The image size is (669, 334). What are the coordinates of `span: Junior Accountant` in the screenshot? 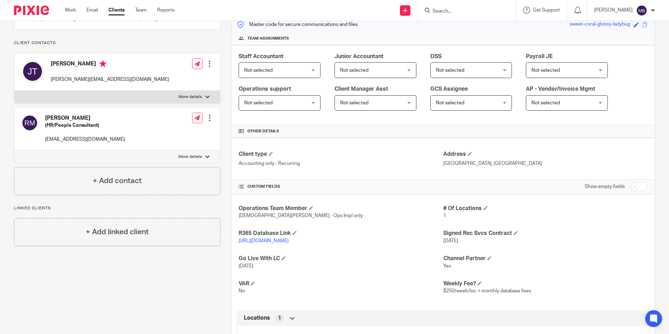 It's located at (359, 56).